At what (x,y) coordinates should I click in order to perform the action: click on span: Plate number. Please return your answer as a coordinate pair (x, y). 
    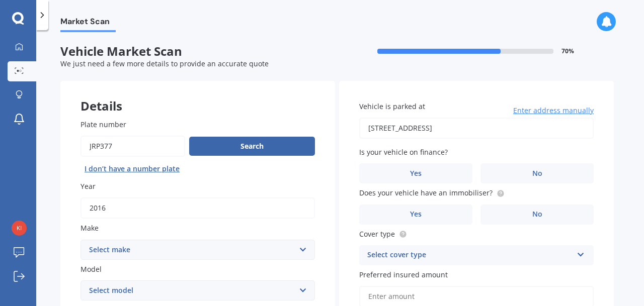
    Looking at the image, I should click on (103, 124).